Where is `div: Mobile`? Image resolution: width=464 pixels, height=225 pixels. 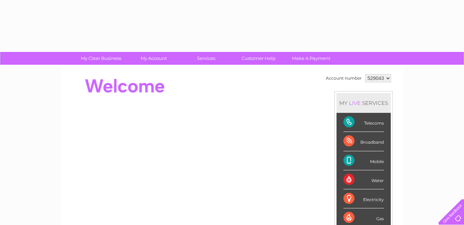
div: Mobile is located at coordinates (364, 160).